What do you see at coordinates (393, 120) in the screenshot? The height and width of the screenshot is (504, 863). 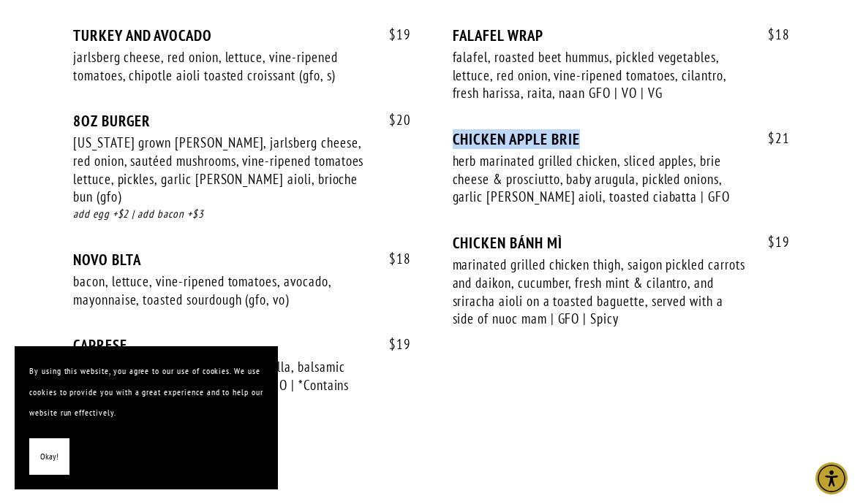 I see `span: 20` at bounding box center [393, 120].